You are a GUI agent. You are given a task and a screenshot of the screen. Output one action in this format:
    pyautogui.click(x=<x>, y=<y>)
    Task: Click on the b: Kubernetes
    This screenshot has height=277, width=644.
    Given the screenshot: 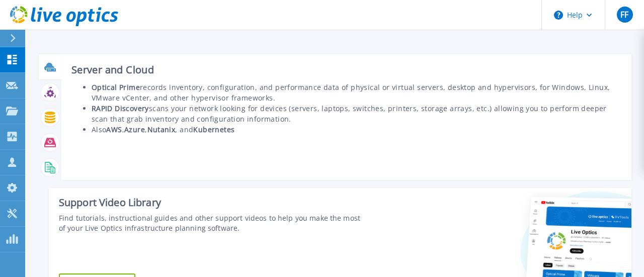 What is the action you would take?
    pyautogui.click(x=214, y=129)
    